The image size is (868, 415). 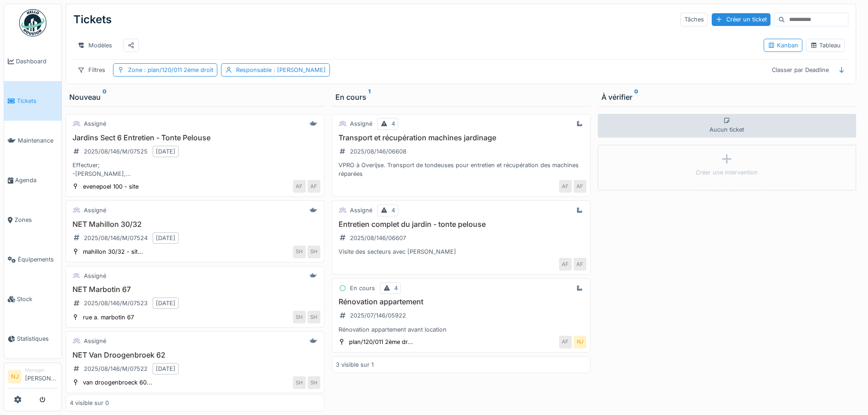 I want to click on div: À vérifier, so click(x=728, y=97).